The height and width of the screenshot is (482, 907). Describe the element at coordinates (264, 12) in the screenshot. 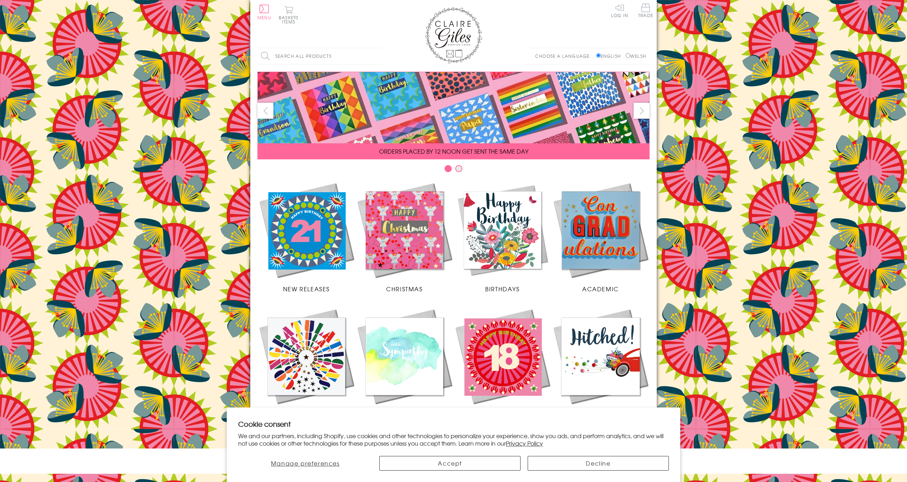

I see `button: Menu` at that location.